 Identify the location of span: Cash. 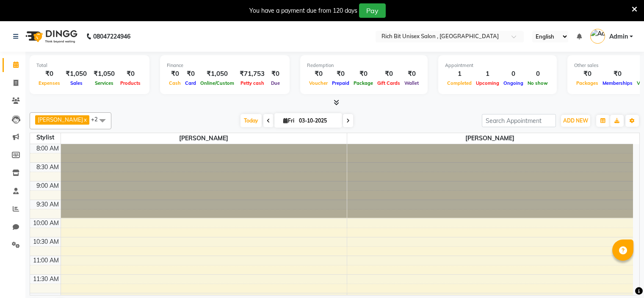
(175, 83).